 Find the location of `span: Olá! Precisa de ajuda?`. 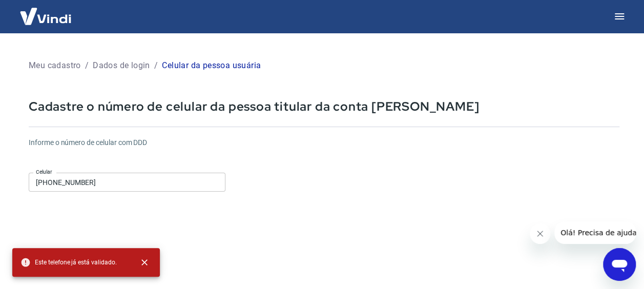

span: Olá! Precisa de ajuda? is located at coordinates (46, 11).